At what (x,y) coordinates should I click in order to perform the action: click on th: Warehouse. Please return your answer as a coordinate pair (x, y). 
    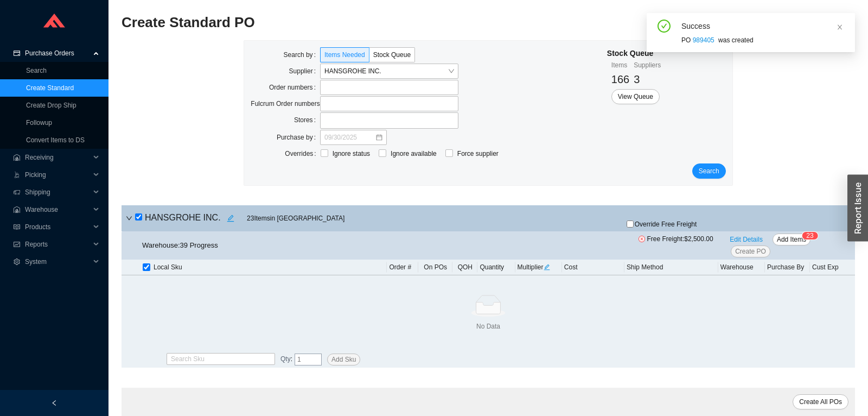
    Looking at the image, I should click on (741, 267).